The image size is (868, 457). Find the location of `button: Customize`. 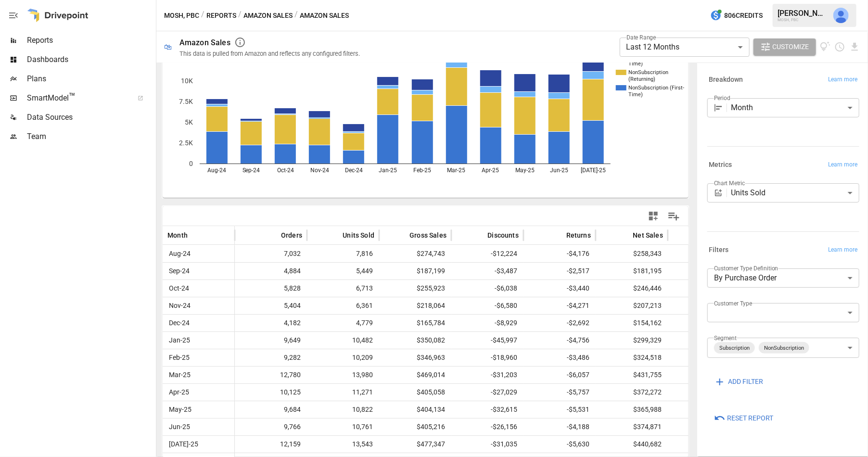

button: Customize is located at coordinates (785, 47).